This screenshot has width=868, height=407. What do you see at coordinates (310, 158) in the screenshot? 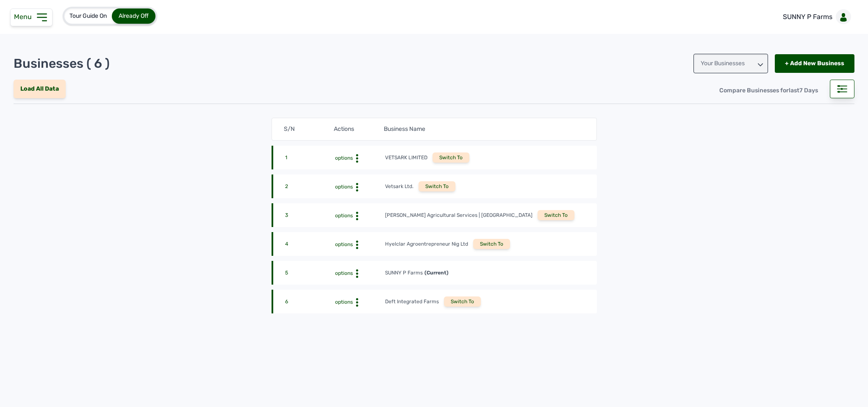
I see `div: 1` at bounding box center [310, 158].